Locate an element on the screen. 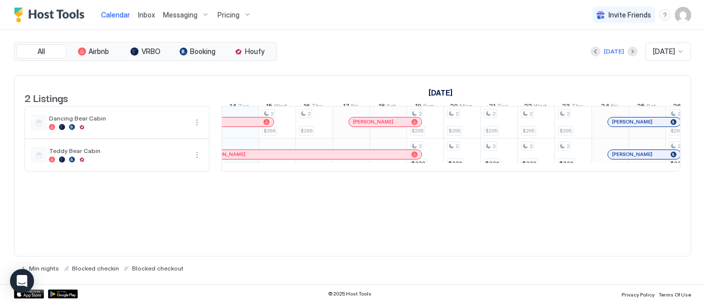 This screenshot has height=303, width=705. button: Airbnb is located at coordinates (93, 51).